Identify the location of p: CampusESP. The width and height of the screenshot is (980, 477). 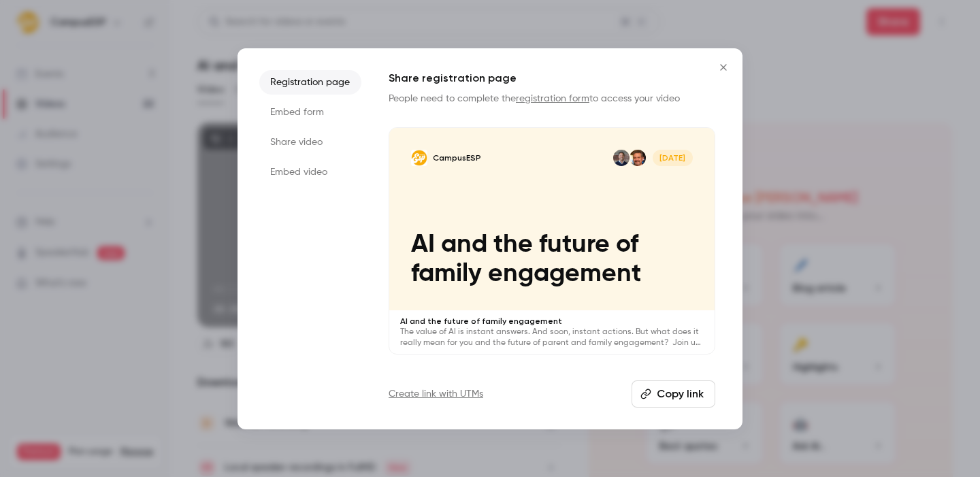
(456, 157).